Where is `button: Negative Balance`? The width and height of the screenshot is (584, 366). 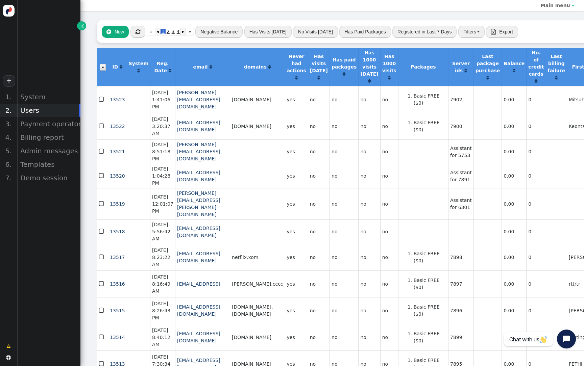 button: Negative Balance is located at coordinates (219, 32).